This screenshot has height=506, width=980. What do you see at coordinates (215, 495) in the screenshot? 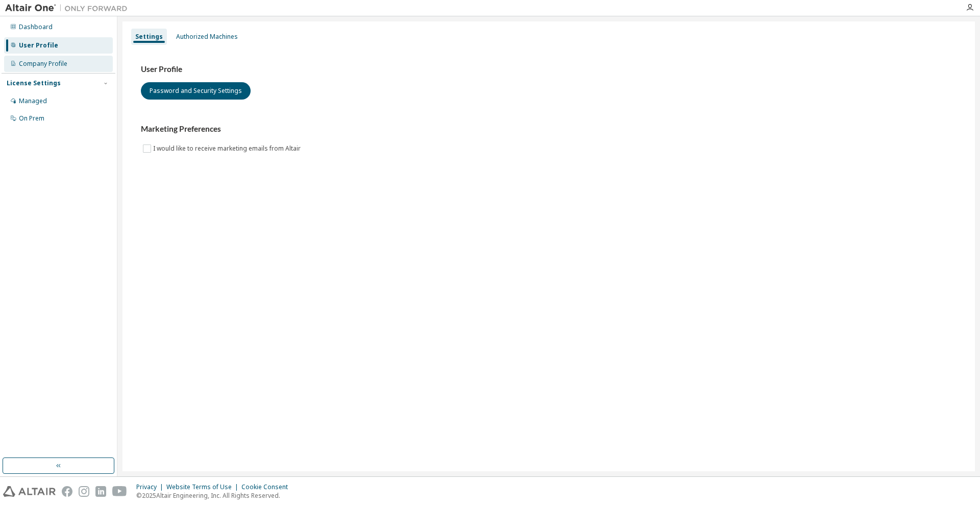
I see `p: © 2025 Altair Engineering, Inc. All Rights Reserved.` at bounding box center [215, 495].